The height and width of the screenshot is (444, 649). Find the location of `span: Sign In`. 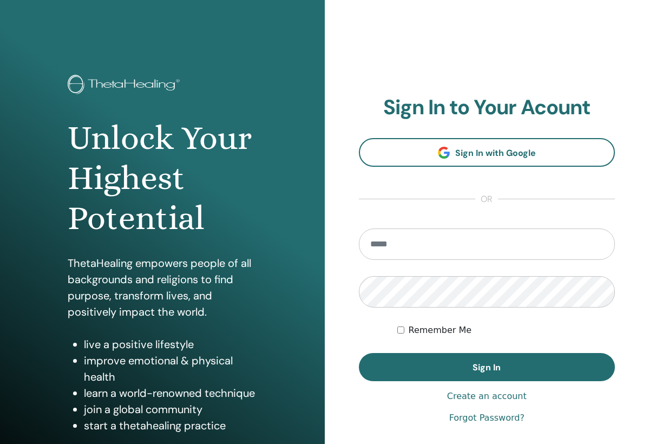

span: Sign In is located at coordinates (486, 367).